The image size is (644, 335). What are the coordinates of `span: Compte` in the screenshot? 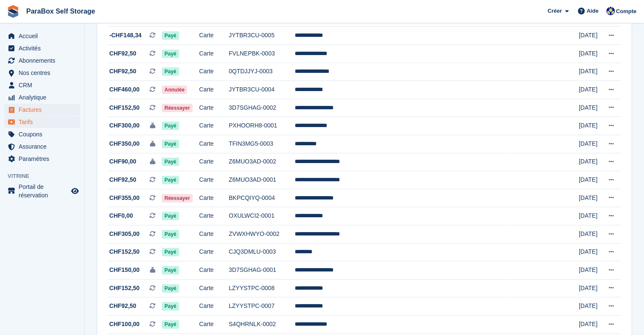 It's located at (626, 12).